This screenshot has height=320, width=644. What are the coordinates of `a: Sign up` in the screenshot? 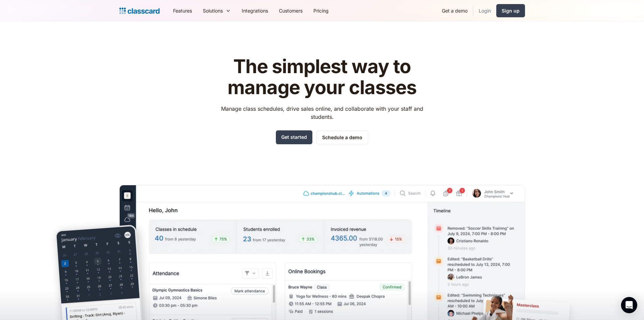 It's located at (510, 10).